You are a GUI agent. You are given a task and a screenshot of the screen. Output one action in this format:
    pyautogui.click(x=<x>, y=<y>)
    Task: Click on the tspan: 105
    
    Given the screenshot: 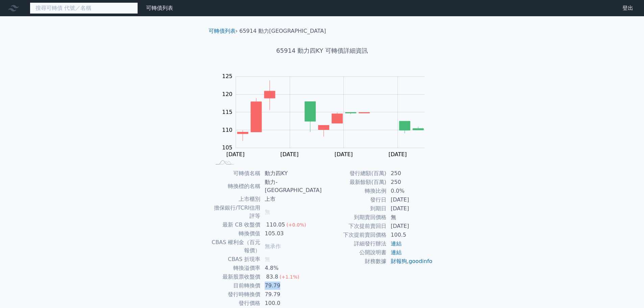 What is the action you would take?
    pyautogui.click(x=227, y=147)
    